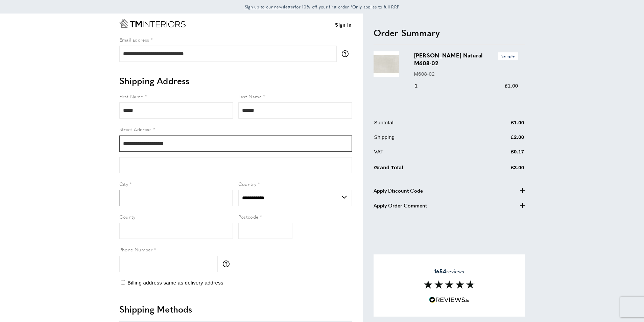 The image size is (644, 322). What do you see at coordinates (386, 64) in the screenshot?
I see `img: Veranda Hopsack Natural M608-02` at bounding box center [386, 64].